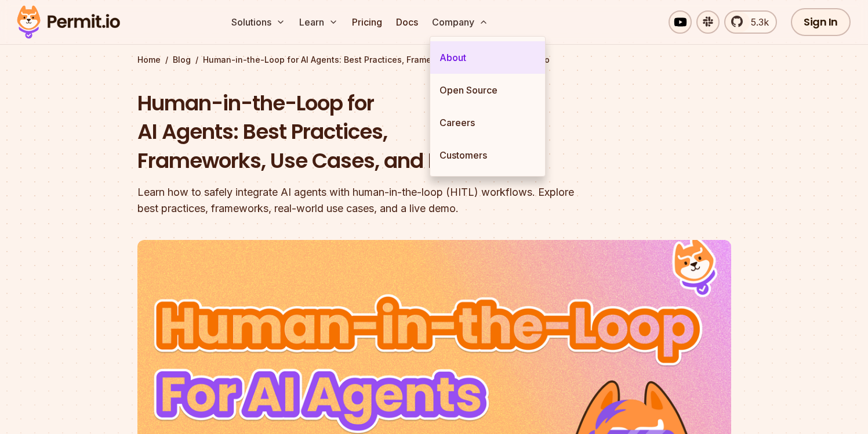 This screenshot has width=868, height=434. I want to click on a: Blog, so click(182, 60).